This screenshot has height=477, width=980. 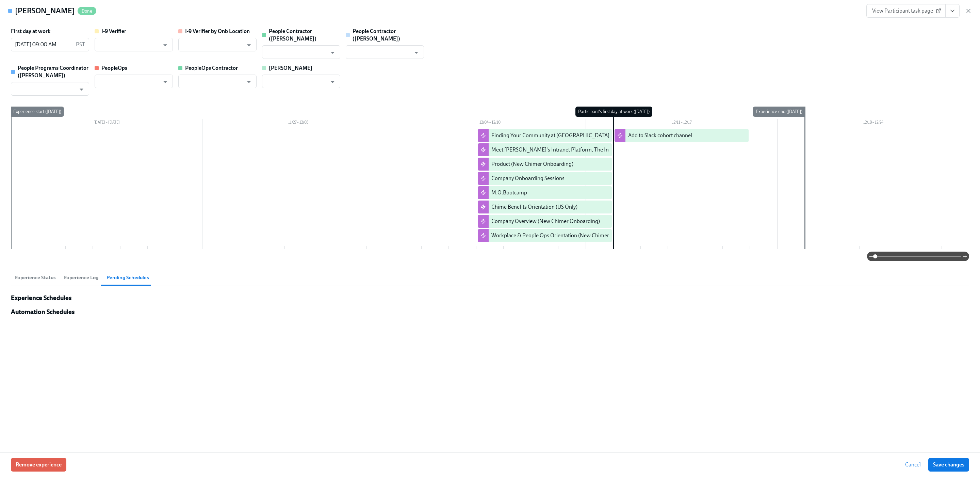 I want to click on span: View Participant task page, so click(x=906, y=11).